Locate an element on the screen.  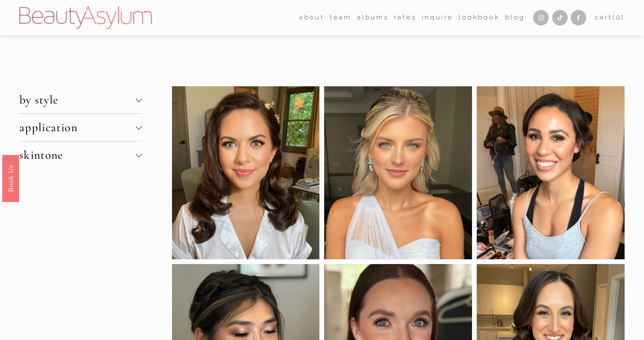
span: by style is located at coordinates (78, 100).